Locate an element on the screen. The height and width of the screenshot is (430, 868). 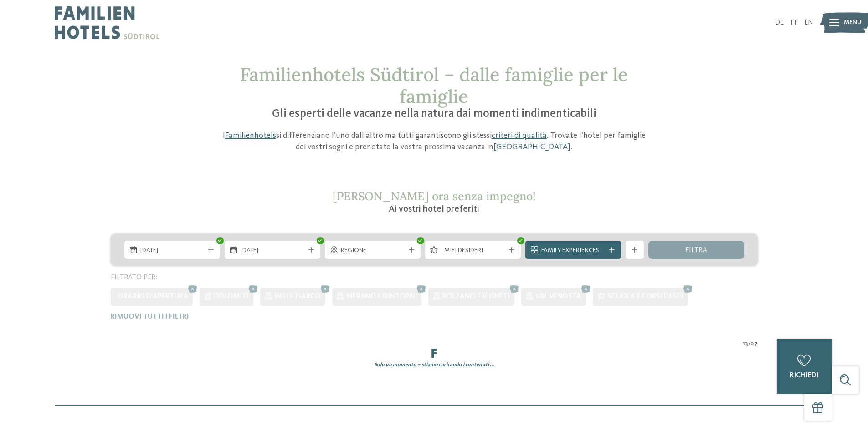
span: Gli esperti delle vacanze nella natura dai momenti indimenticabili is located at coordinates (434, 114).